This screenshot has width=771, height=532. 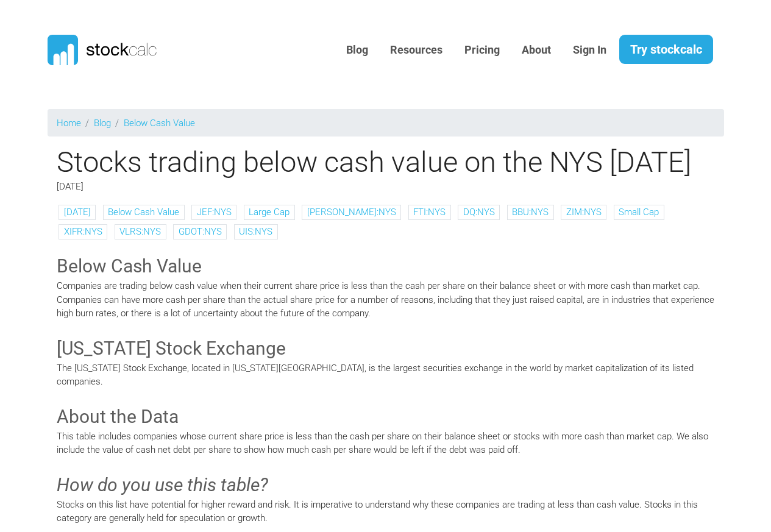 What do you see at coordinates (386, 512) in the screenshot?
I see `p: Stocks on this list have potential for higher reward and risk. It is imperative to understand why...` at bounding box center [386, 512].